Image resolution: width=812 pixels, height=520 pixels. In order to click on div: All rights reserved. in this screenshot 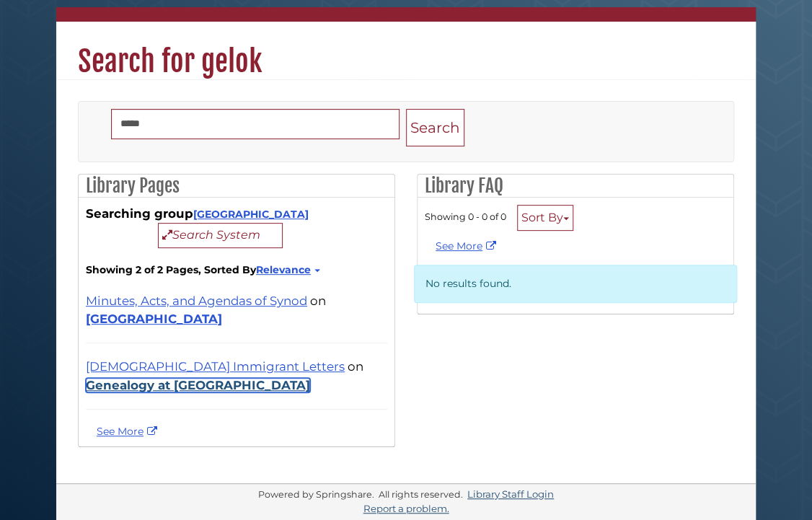, I will do `click(420, 494)`.